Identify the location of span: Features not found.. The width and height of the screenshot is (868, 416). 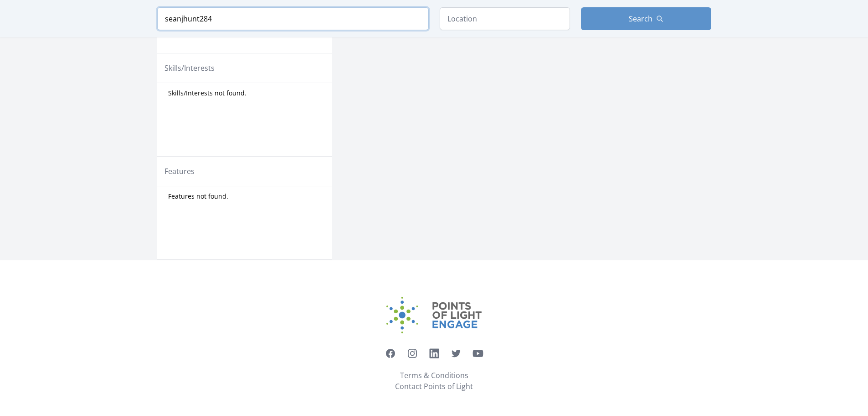
(199, 196).